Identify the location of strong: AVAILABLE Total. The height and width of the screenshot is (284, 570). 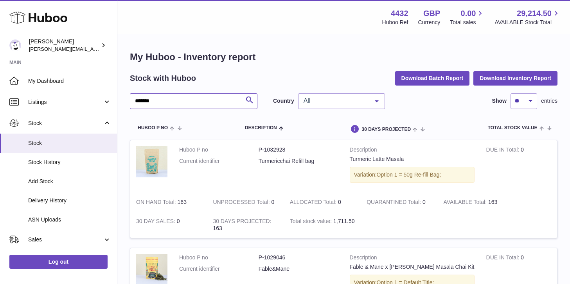
(466, 203).